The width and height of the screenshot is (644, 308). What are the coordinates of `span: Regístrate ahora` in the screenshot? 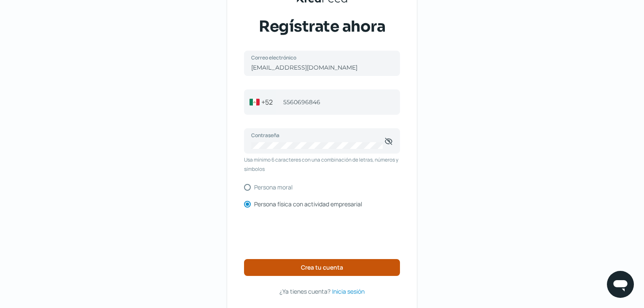 It's located at (322, 27).